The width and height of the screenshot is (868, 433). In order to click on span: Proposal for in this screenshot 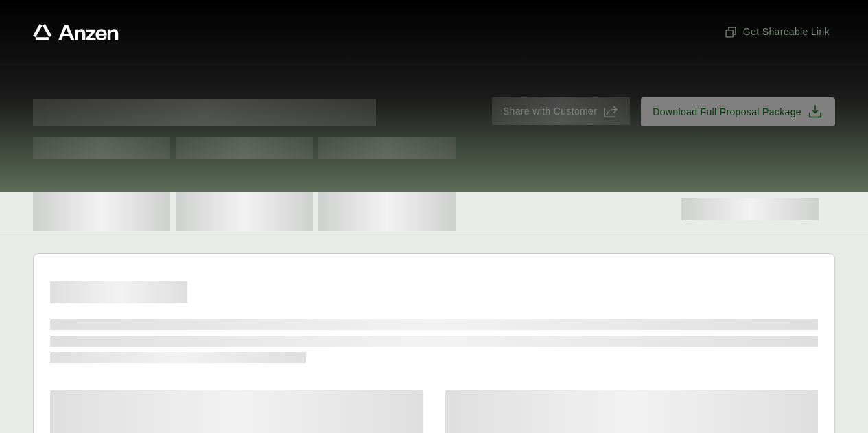, I will do `click(205, 112)`.